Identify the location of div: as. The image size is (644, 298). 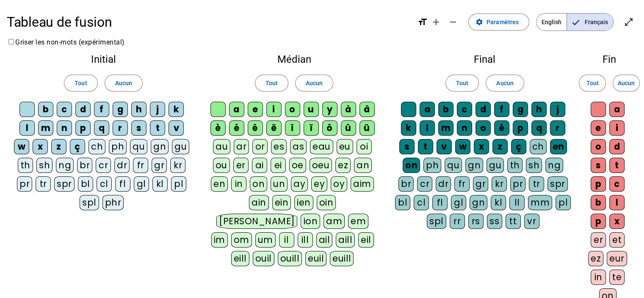
(298, 147).